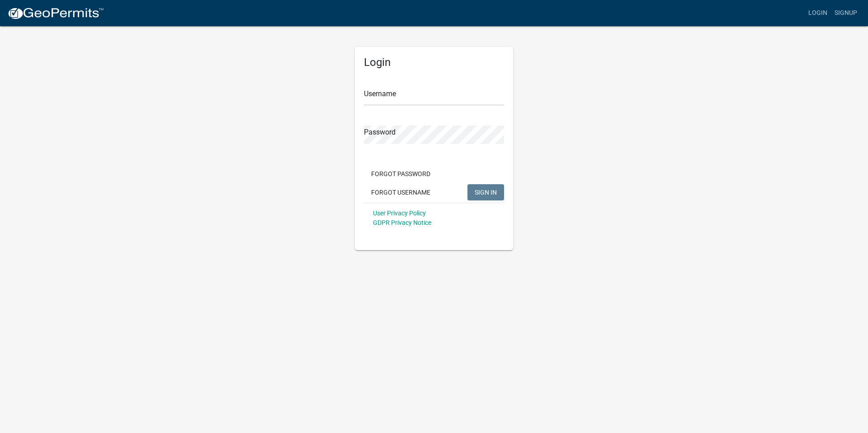 The height and width of the screenshot is (433, 868). I want to click on button: SIGN IN, so click(485, 192).